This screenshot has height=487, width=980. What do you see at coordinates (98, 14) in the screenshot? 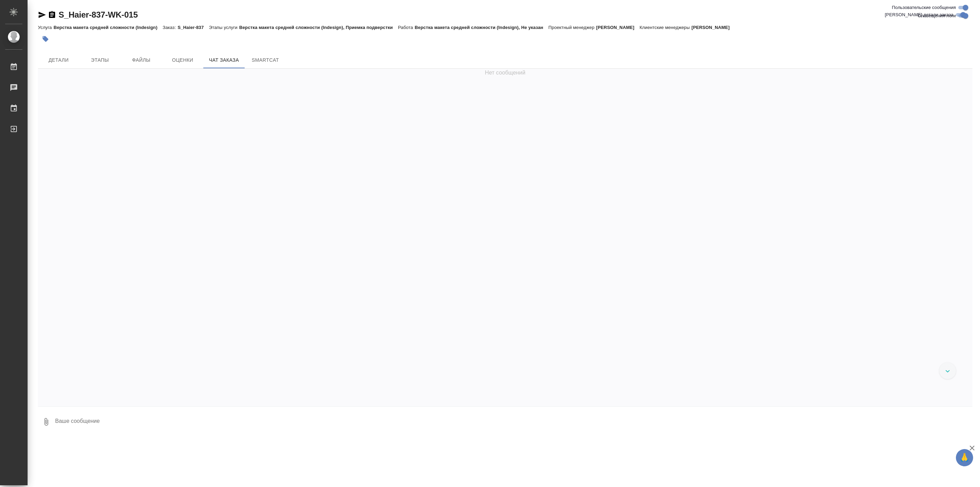
I see `a: S_Haier-837-WK-015` at bounding box center [98, 14].